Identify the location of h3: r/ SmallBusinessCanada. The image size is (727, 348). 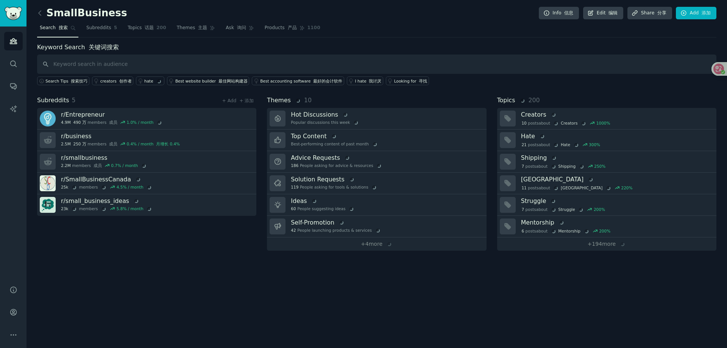
(107, 179).